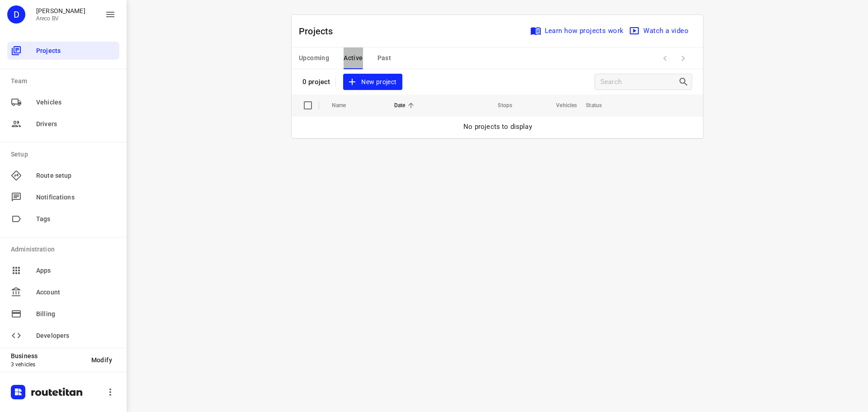  Describe the element at coordinates (76, 197) in the screenshot. I see `span: Notifications` at that location.